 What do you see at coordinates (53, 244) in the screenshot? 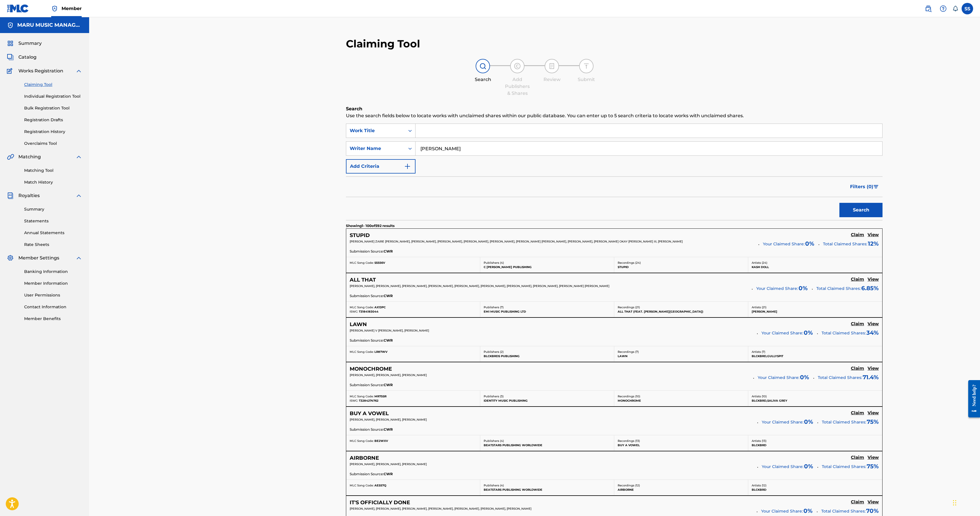
I see `a: Rate Sheets` at bounding box center [53, 244].